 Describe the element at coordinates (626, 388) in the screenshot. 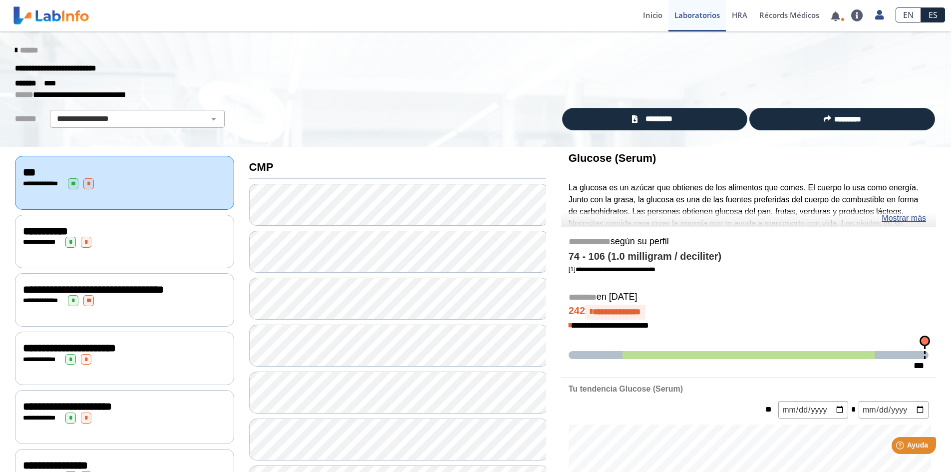

I see `b: Tu tendencia Glucose (Serum)` at that location.